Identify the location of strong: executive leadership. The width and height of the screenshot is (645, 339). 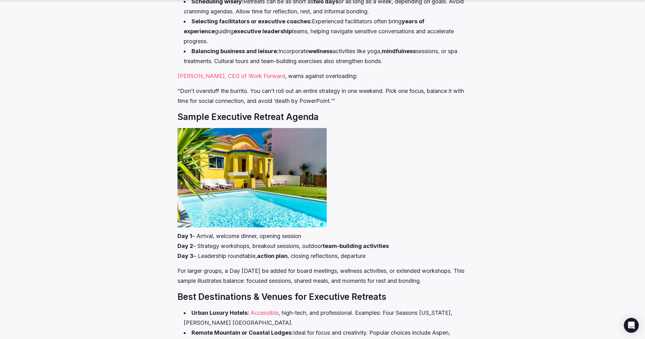
(263, 31).